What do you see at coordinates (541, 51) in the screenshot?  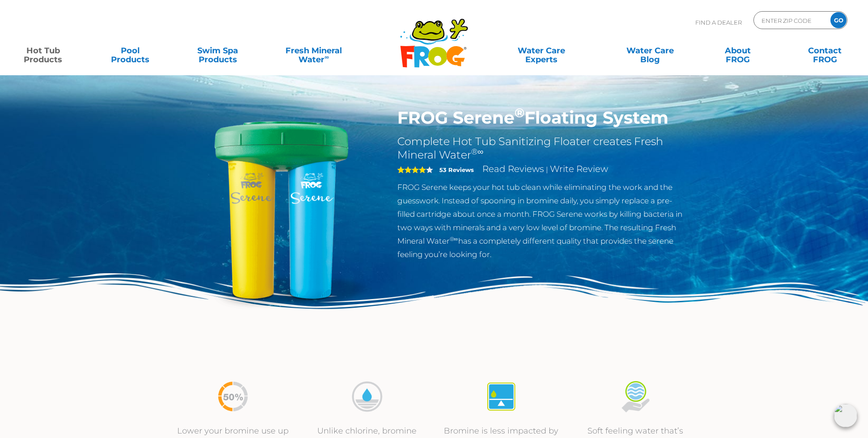 I see `a: Water CareExperts` at bounding box center [541, 51].